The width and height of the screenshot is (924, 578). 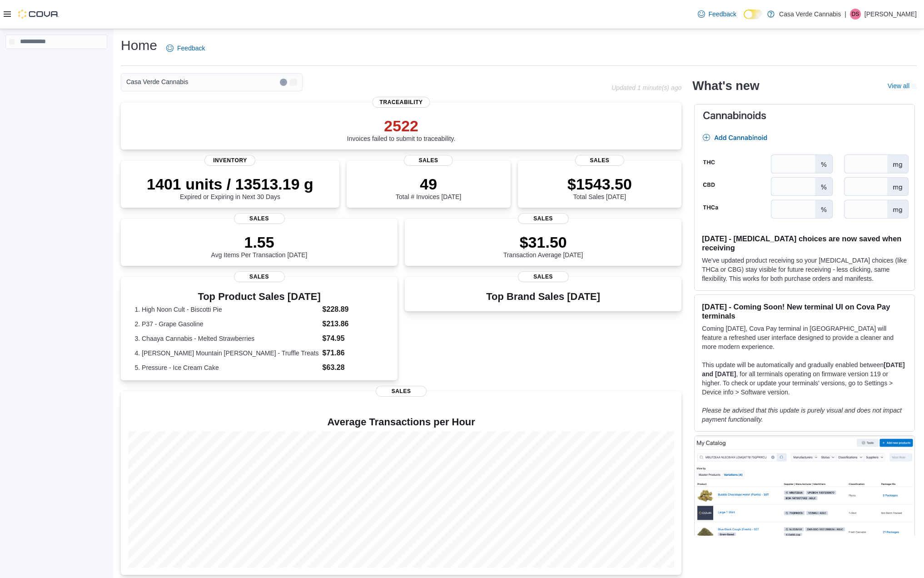 I want to click on img: Cova, so click(x=39, y=14).